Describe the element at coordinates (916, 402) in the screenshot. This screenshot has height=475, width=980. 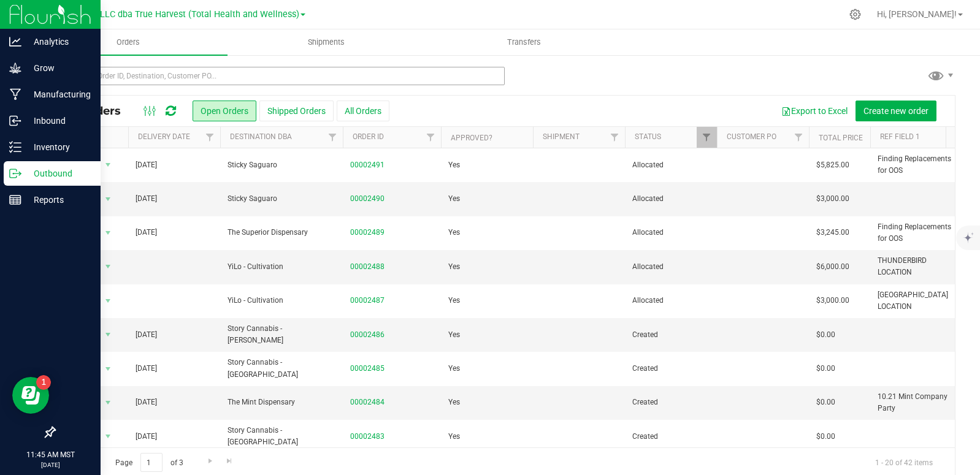
I see `span: 10.21 Mint Company Party` at that location.